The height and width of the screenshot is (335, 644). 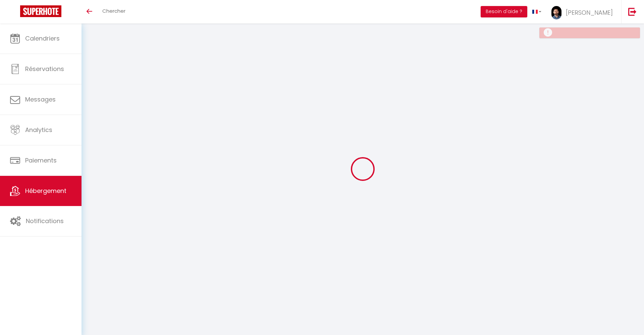 I want to click on img: Super Booking, so click(x=41, y=11).